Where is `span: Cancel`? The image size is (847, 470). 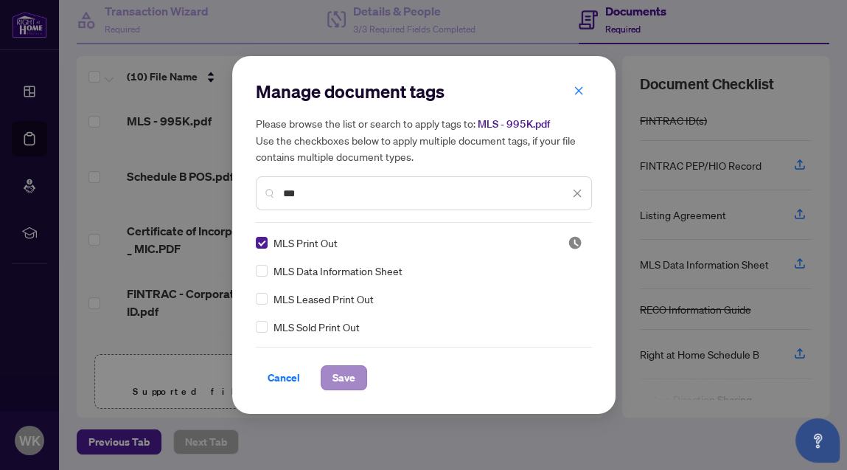
span: Cancel is located at coordinates (284, 377).